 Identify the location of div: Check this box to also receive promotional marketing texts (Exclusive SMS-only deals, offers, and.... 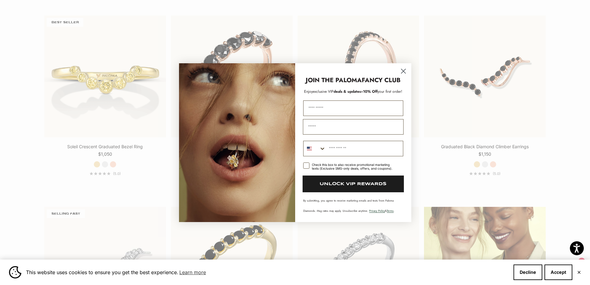
(354, 166).